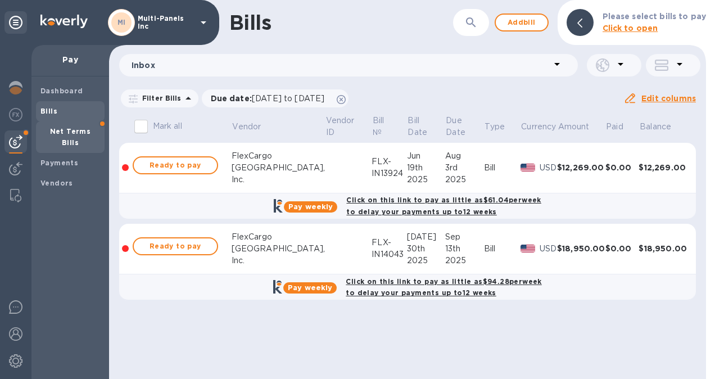  Describe the element at coordinates (574, 127) in the screenshot. I see `p: Amount` at that location.